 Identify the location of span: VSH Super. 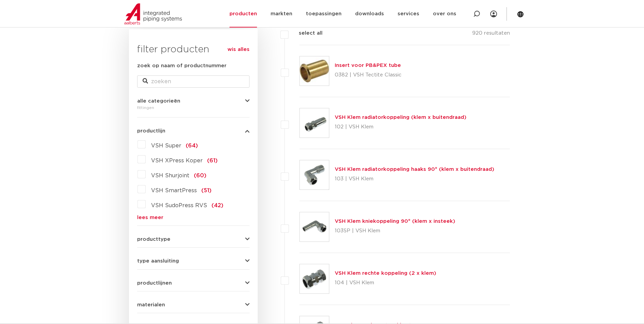
(166, 146).